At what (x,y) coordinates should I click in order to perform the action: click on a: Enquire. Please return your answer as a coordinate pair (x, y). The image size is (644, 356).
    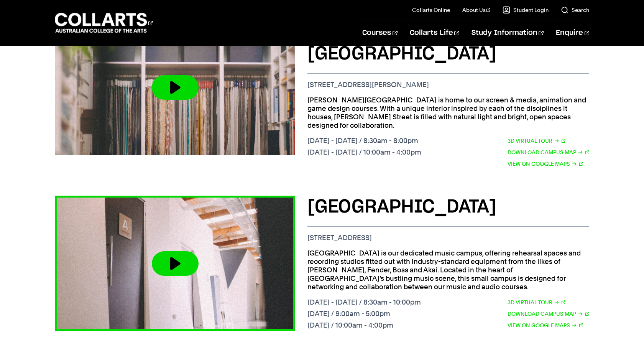
    Looking at the image, I should click on (573, 33).